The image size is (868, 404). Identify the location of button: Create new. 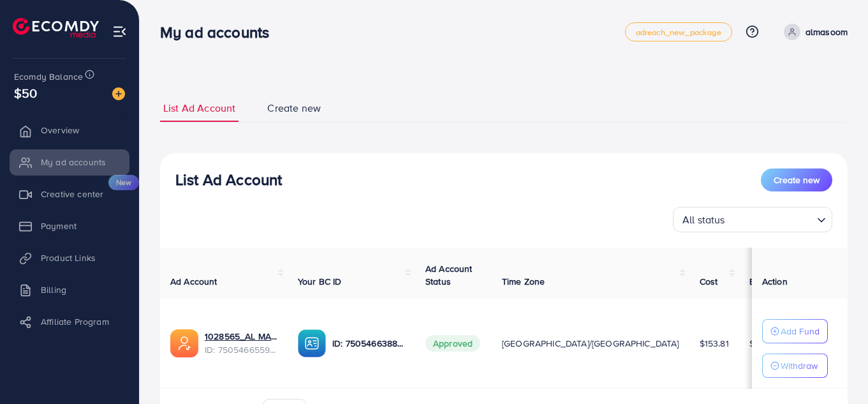
(797, 180).